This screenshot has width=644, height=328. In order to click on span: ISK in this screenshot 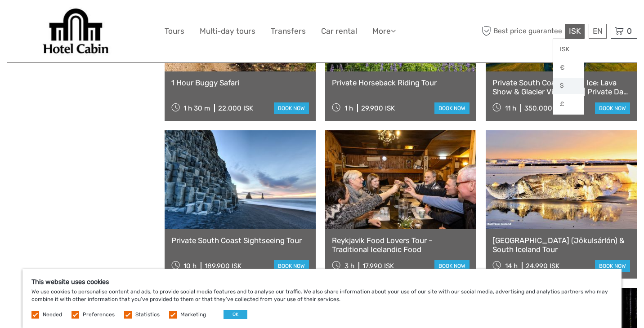, I will do `click(574, 31)`.